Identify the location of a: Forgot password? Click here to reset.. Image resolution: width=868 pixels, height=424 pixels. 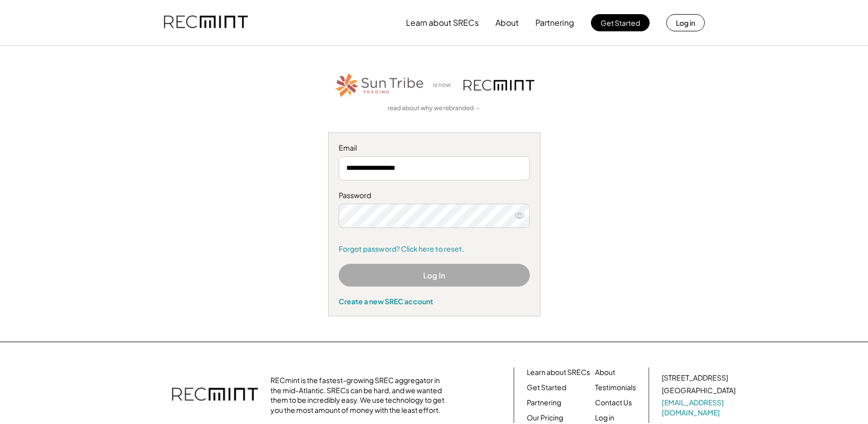
(434, 249).